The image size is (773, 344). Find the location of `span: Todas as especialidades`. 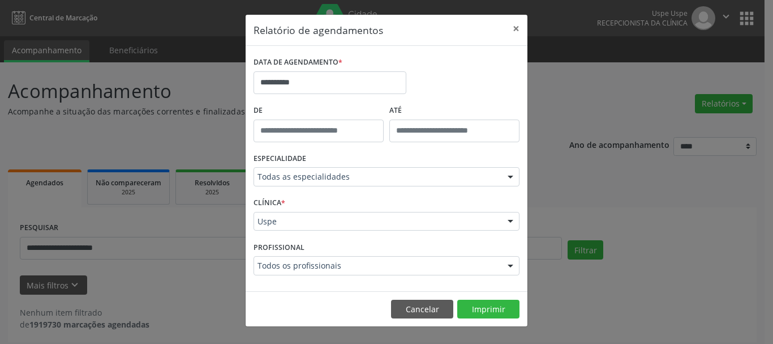

span: Todas as especialidades is located at coordinates (377, 177).